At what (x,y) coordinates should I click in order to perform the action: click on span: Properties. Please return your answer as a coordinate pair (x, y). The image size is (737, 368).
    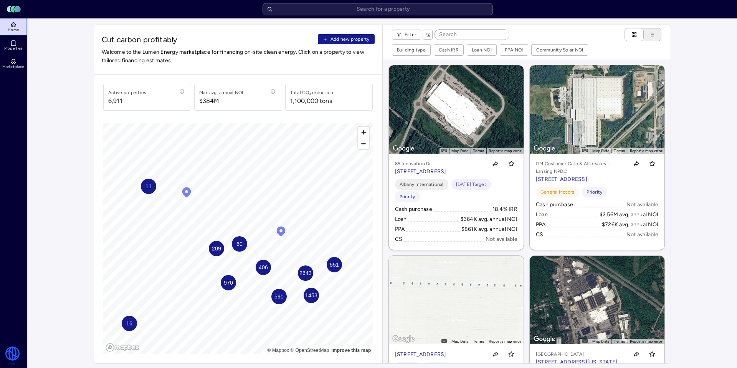
    Looking at the image, I should click on (13, 48).